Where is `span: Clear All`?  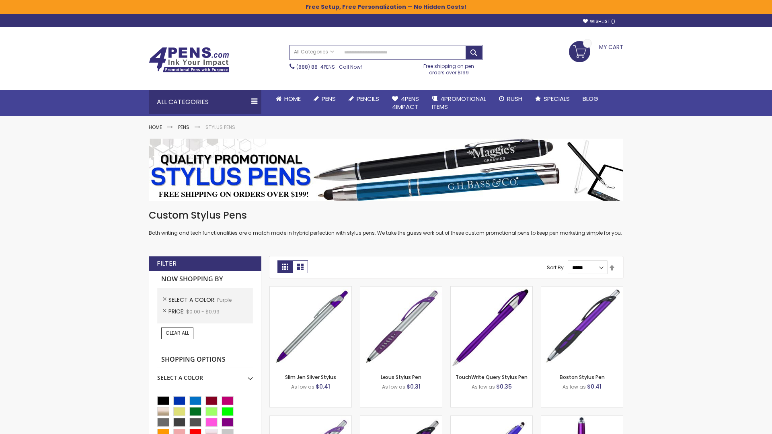 span: Clear All is located at coordinates (177, 333).